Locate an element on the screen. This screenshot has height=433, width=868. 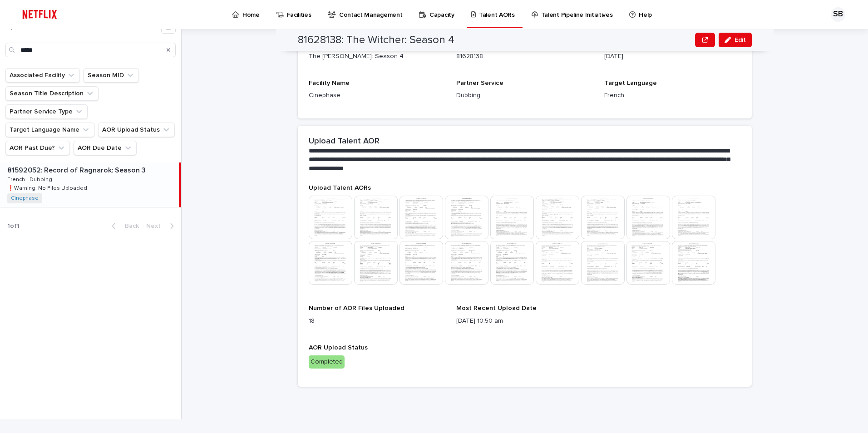
p: French - Dubbing is located at coordinates (30, 179).